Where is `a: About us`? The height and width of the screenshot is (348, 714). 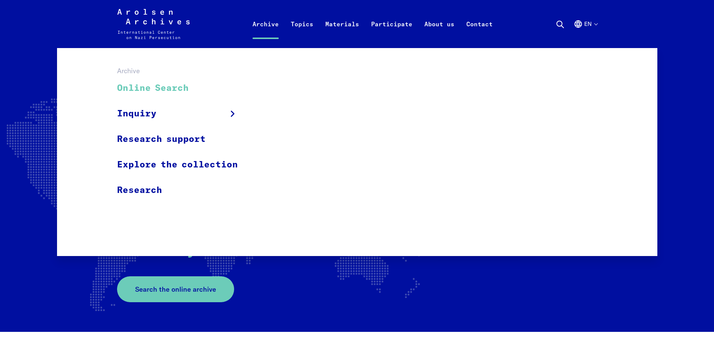 a: About us is located at coordinates (440, 33).